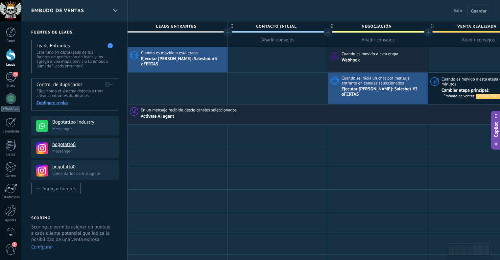  What do you see at coordinates (176, 26) in the screenshot?
I see `span: Leads Entrantes` at bounding box center [176, 26].